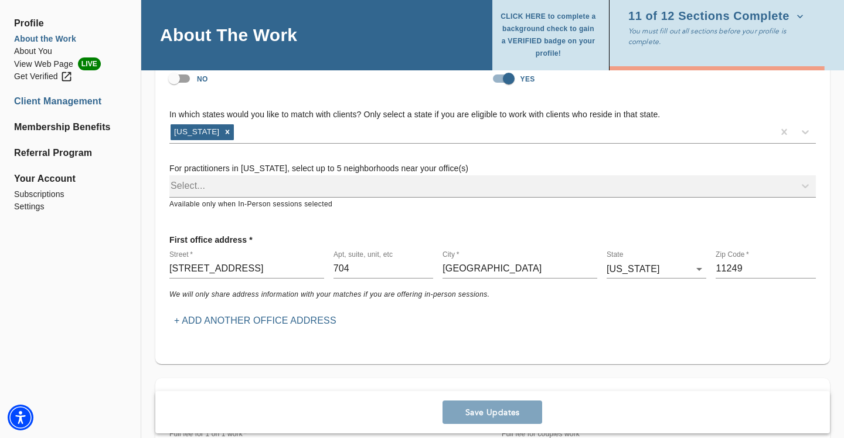 The height and width of the screenshot is (438, 844). What do you see at coordinates (70, 64) in the screenshot?
I see `li: View Web Page` at bounding box center [70, 64].